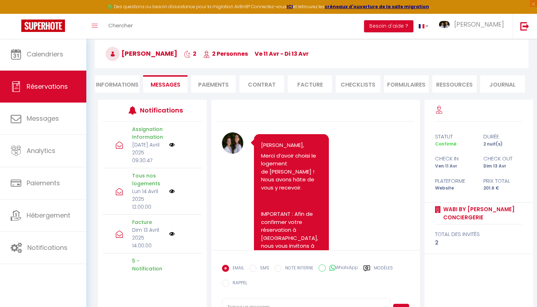 This screenshot has width=537, height=307. Describe the element at coordinates (503, 144) in the screenshot. I see `div: 2 nuit(s)` at that location.